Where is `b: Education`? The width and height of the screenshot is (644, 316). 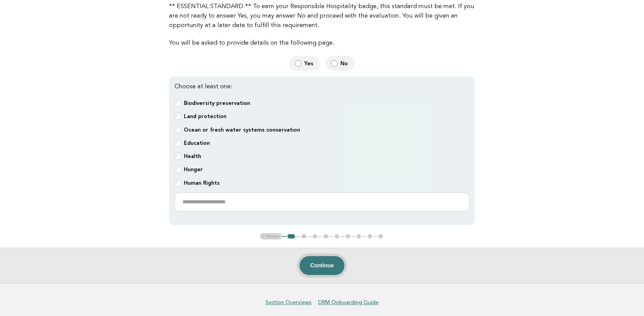 b: Education is located at coordinates (197, 143).